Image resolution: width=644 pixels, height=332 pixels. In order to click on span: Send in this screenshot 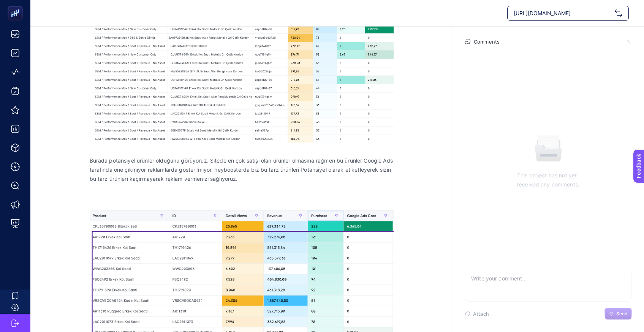, I will do `click(622, 314)`.